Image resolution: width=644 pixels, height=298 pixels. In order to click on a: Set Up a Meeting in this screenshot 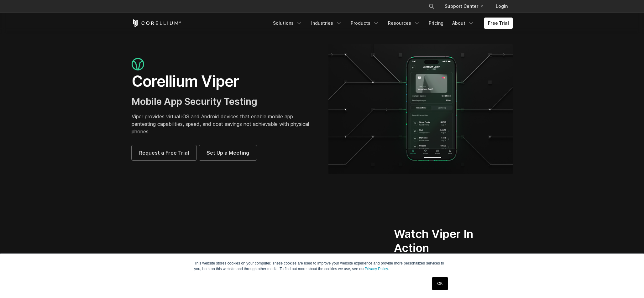, I will do `click(228, 153)`.